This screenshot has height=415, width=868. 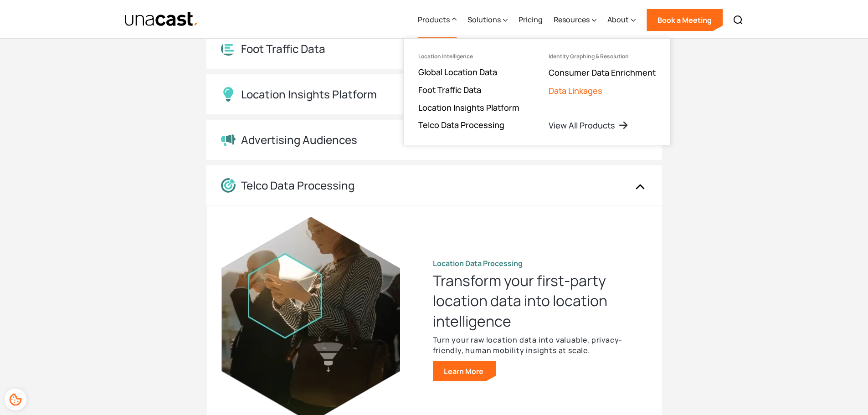 I want to click on a: Consumer Data Enrichment, so click(x=602, y=73).